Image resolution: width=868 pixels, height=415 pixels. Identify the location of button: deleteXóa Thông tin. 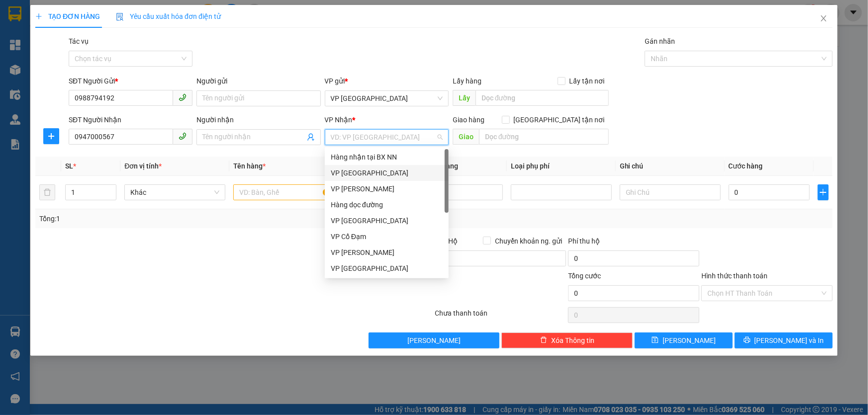
(567, 341).